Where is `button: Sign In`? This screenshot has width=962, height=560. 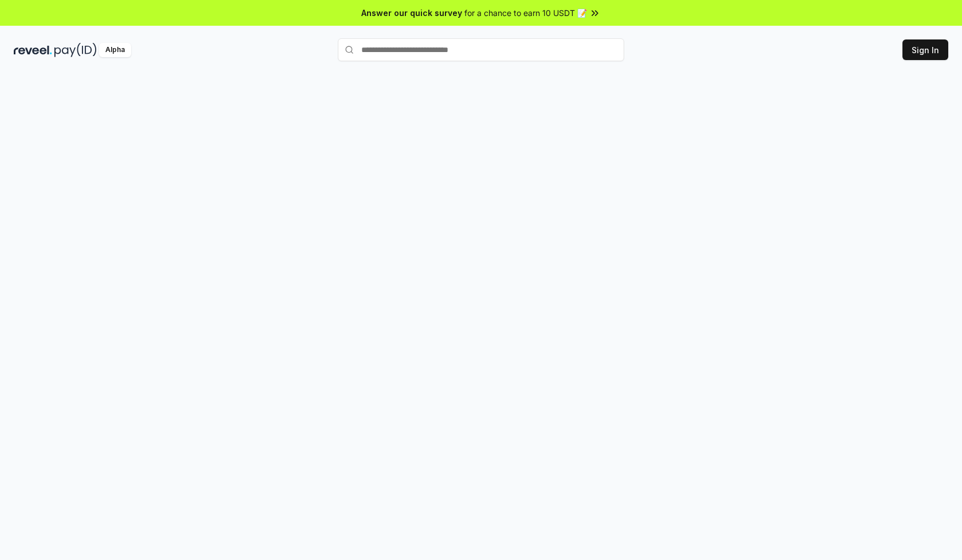
button: Sign In is located at coordinates (926, 49).